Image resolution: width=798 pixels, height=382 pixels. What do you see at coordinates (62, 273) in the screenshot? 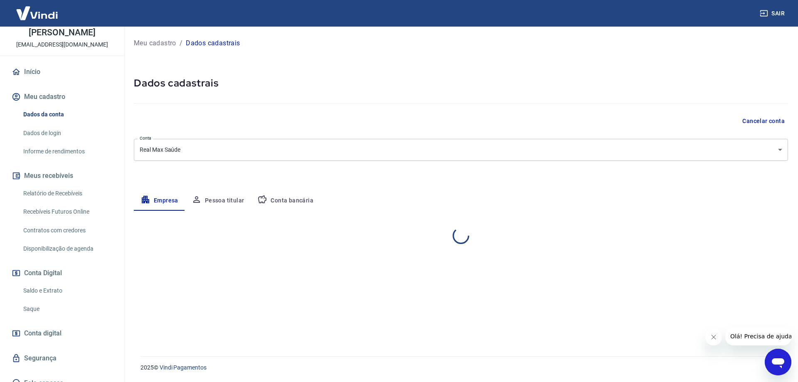
I see `button: Conta Digital` at bounding box center [62, 273].